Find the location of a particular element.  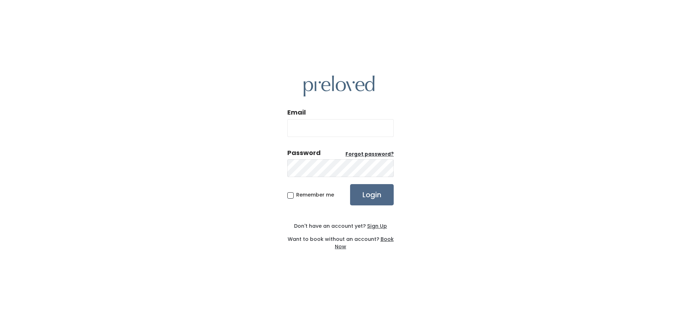

img: preloved logo is located at coordinates (339, 86).